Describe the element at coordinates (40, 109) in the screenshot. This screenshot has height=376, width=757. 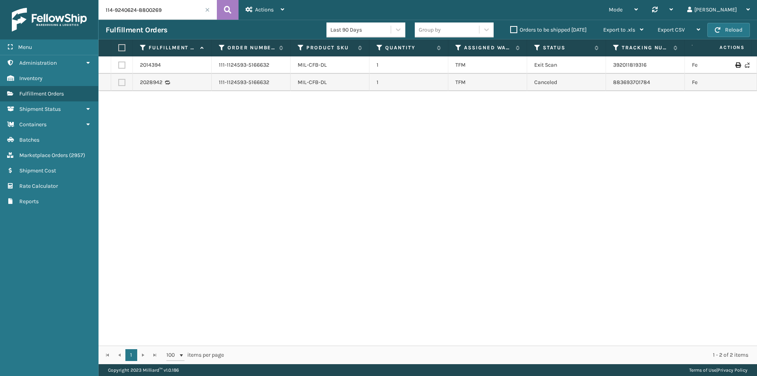
I see `span: Shipment Status` at that location.